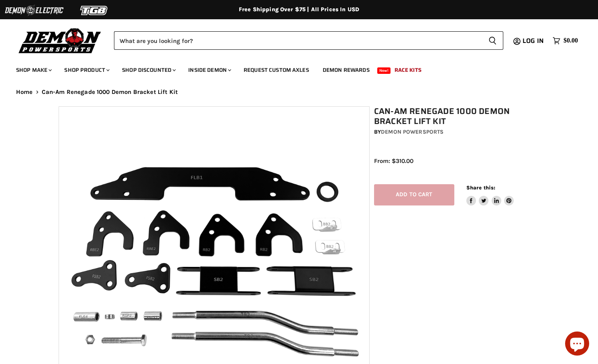 The width and height of the screenshot is (598, 364). What do you see at coordinates (533, 41) in the screenshot?
I see `span: Log in` at bounding box center [533, 41].